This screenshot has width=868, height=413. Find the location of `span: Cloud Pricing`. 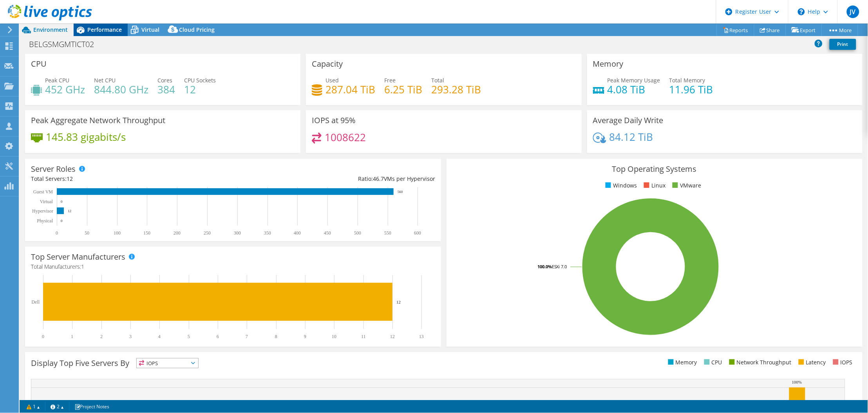

span: Cloud Pricing is located at coordinates (197, 29).